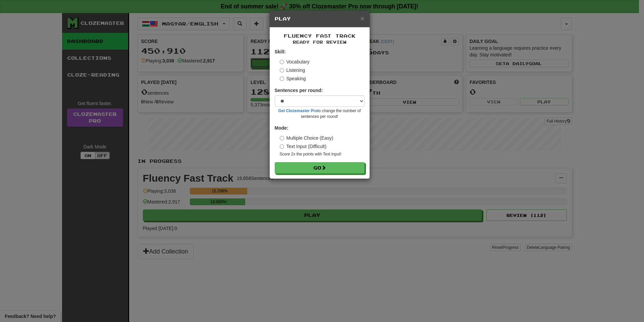  I want to click on input: Listening, so click(282, 70).